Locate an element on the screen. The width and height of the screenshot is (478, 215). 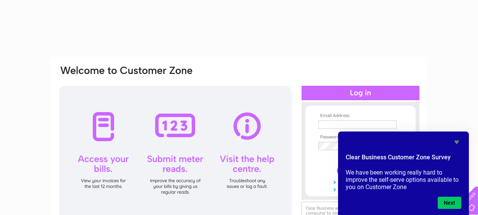
input: Submit is located at coordinates (360, 170).